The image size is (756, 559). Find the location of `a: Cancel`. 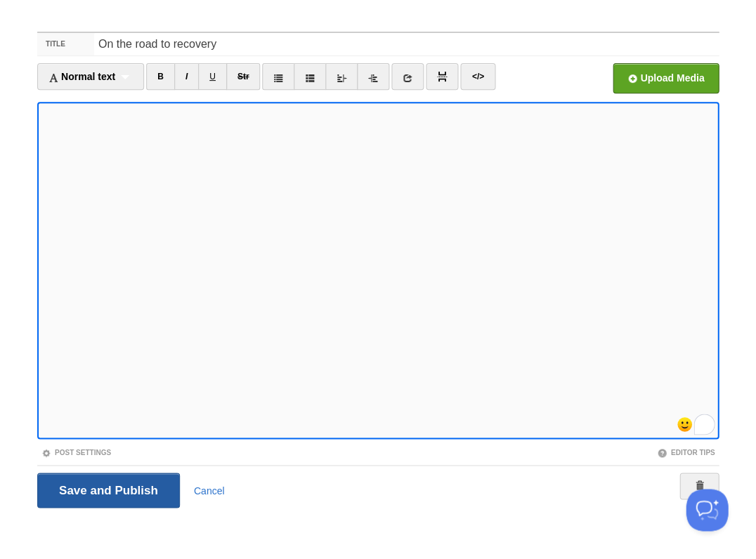

a: Cancel is located at coordinates (209, 490).